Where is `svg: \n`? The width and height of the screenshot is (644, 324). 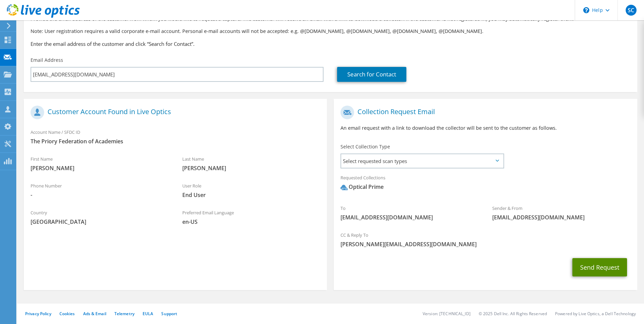 svg: \n is located at coordinates (586, 10).